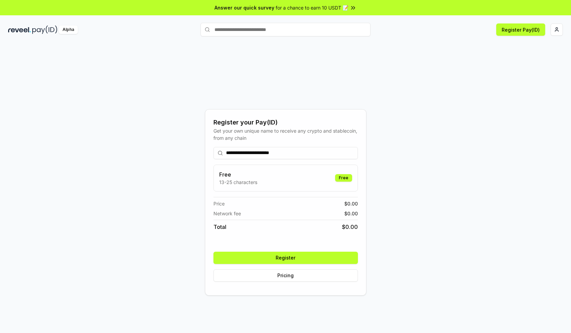 The height and width of the screenshot is (333, 571). I want to click on span: Network fee, so click(227, 213).